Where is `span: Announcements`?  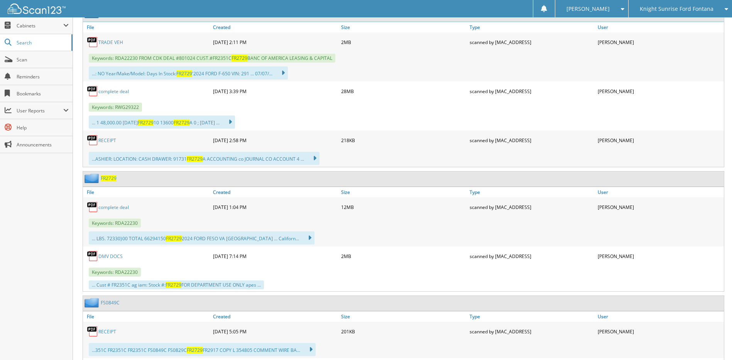 span: Announcements is located at coordinates (42, 144).